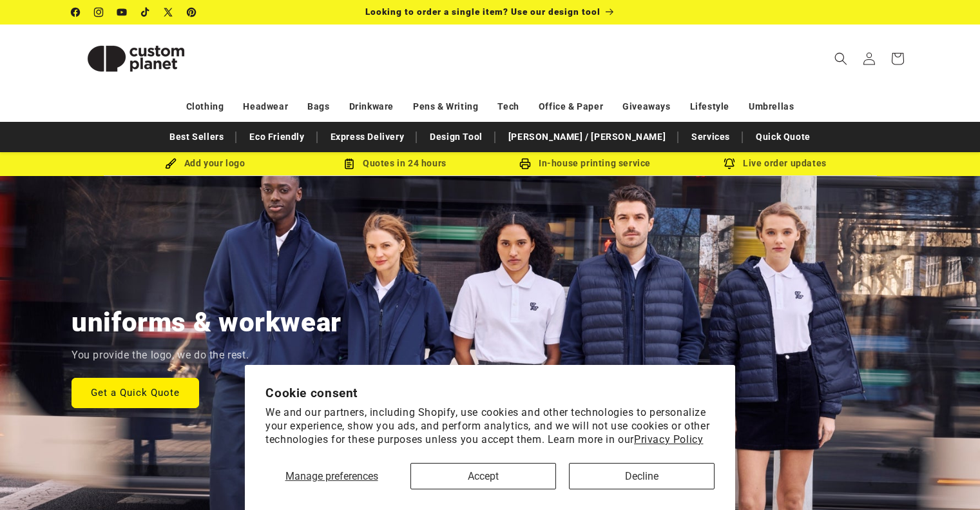 The height and width of the screenshot is (510, 980). Describe the element at coordinates (136, 58) in the screenshot. I see `img: Custom Planet` at that location.